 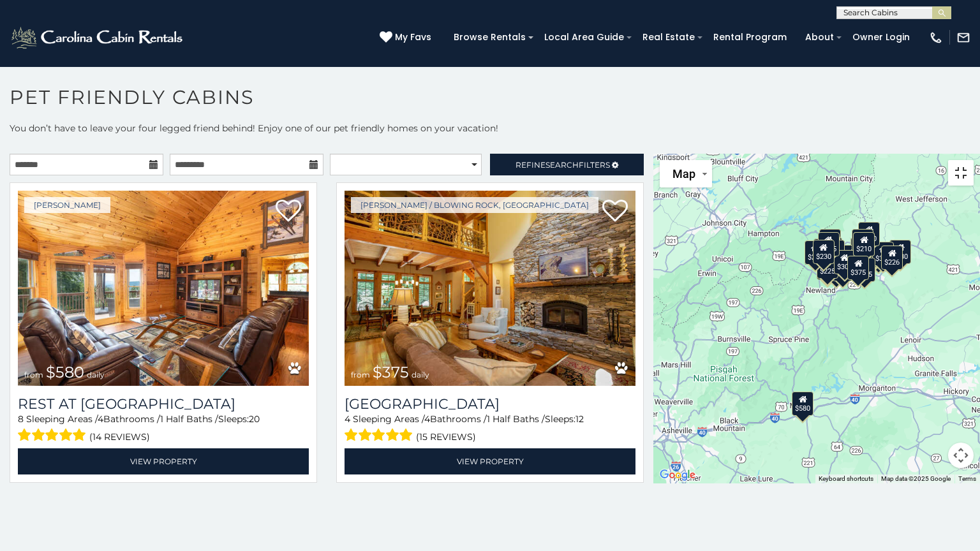 What do you see at coordinates (684, 174) in the screenshot?
I see `span: Map` at bounding box center [684, 174].